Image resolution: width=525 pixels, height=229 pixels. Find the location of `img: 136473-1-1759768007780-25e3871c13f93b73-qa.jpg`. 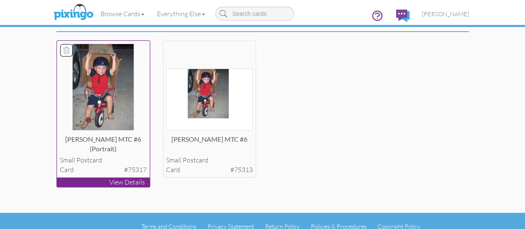

img: 136473-1-1759768007780-25e3871c13f93b73-qa.jpg is located at coordinates (103, 87).